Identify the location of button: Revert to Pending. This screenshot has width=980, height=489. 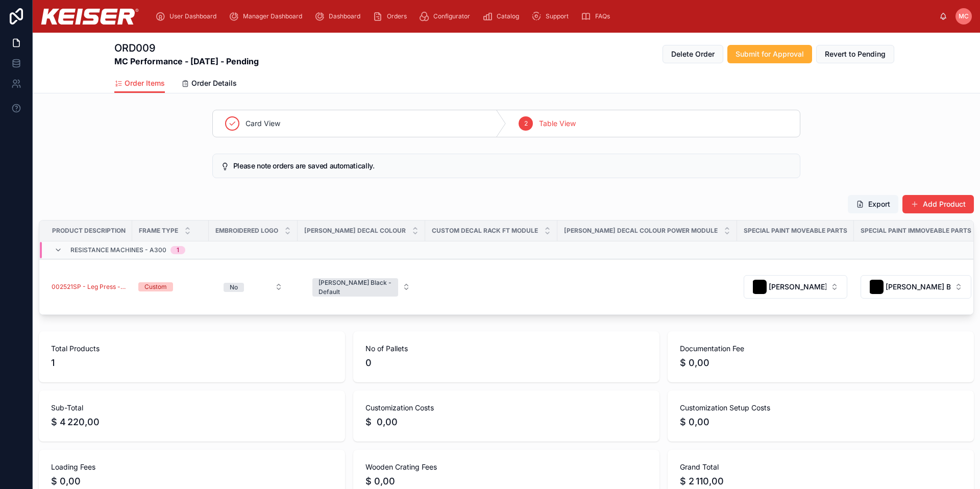
(855, 54).